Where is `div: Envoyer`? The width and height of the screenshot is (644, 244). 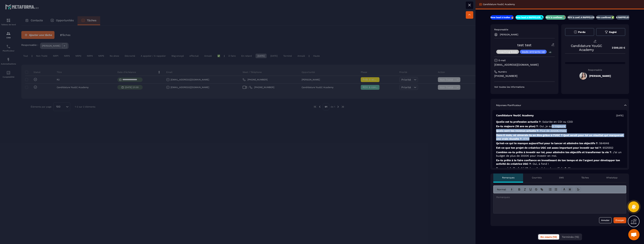
div: Envoyer is located at coordinates (620, 220).